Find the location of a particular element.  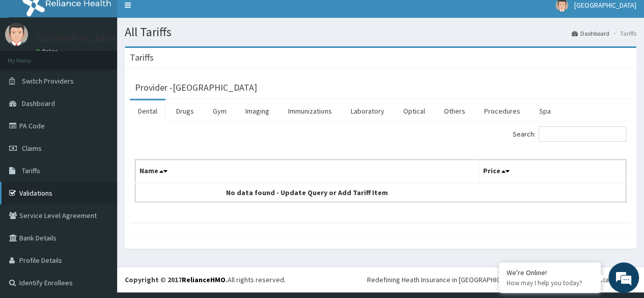

th: Price is located at coordinates (552, 171).